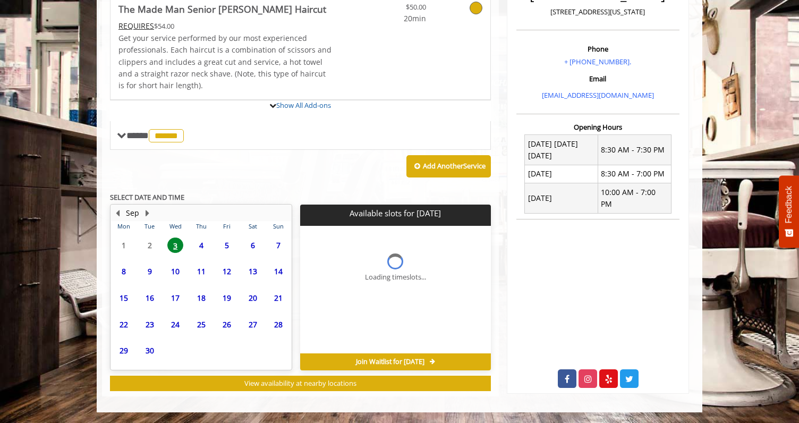 Image resolution: width=799 pixels, height=423 pixels. I want to click on span: View availability at nearby locations, so click(300, 383).